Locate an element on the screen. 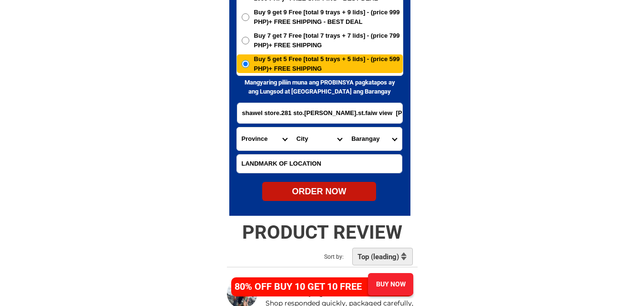 The width and height of the screenshot is (644, 306). span: Buy 5 get 5 Free [total 5 trays + 5 lids] - (price 599 PHP)+ FREE SHIPPING is located at coordinates (329, 64).